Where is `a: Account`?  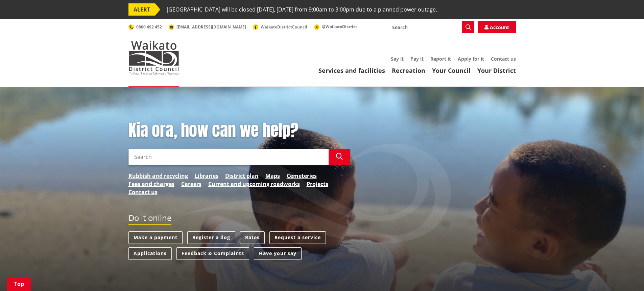
a: Account is located at coordinates (497, 27).